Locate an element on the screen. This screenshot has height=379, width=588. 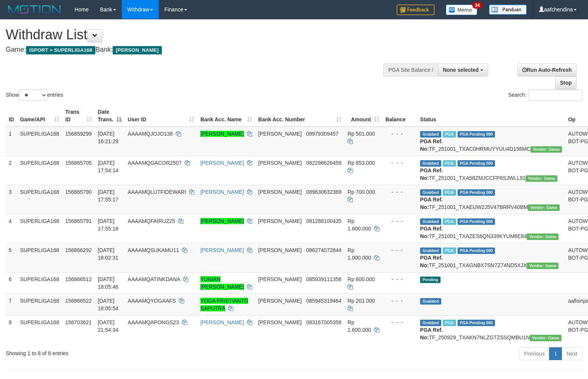
th: Trans ID: activate to sort column ascending is located at coordinates (79, 116).